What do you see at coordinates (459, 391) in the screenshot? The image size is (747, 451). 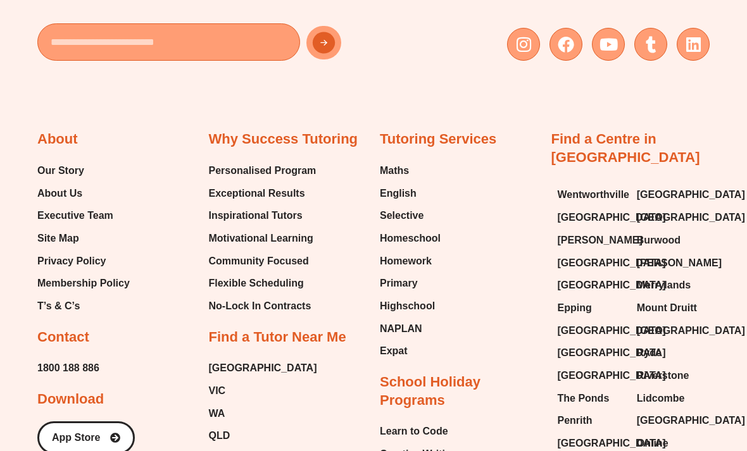 I see `h2: School Holiday Programs` at bounding box center [459, 391].